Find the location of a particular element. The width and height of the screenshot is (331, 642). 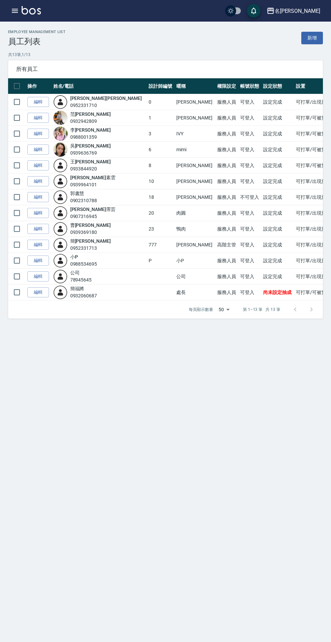

th: 暱稱 is located at coordinates (195, 86).